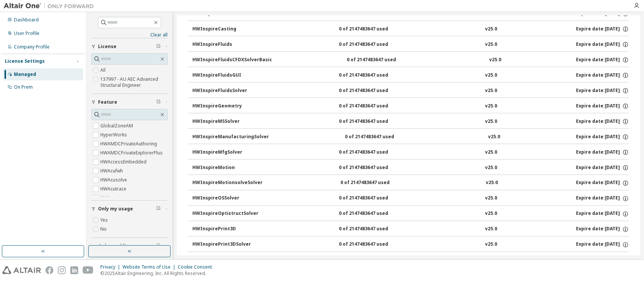 The image size is (644, 281). What do you see at coordinates (129, 144) in the screenshot?
I see `label: HWAMDCPrivateAuthoring` at bounding box center [129, 144].